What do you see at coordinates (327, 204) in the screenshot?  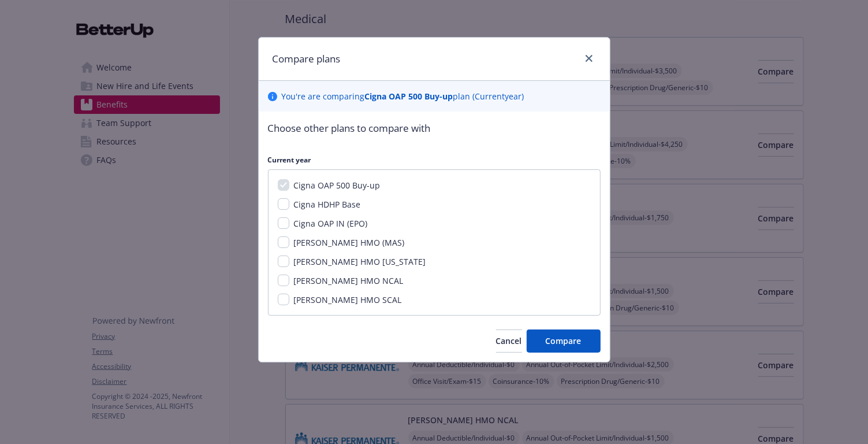 I see `span: Cigna HDHP Base` at bounding box center [327, 204].